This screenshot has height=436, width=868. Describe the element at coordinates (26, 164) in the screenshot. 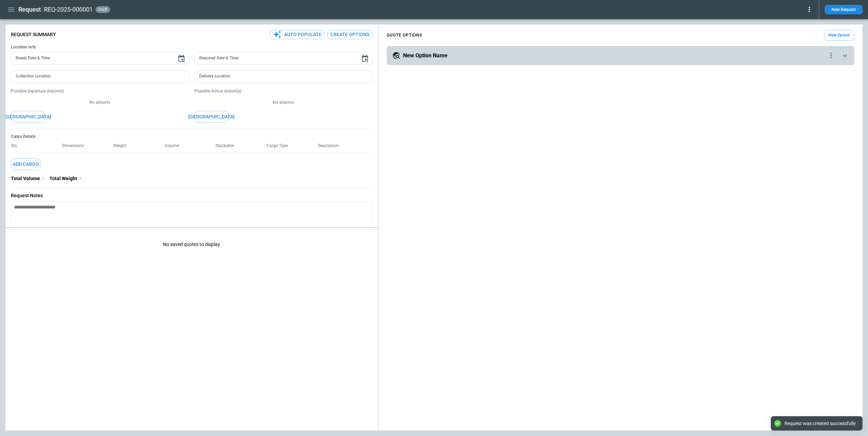

I see `button: Add Cargo` at that location.